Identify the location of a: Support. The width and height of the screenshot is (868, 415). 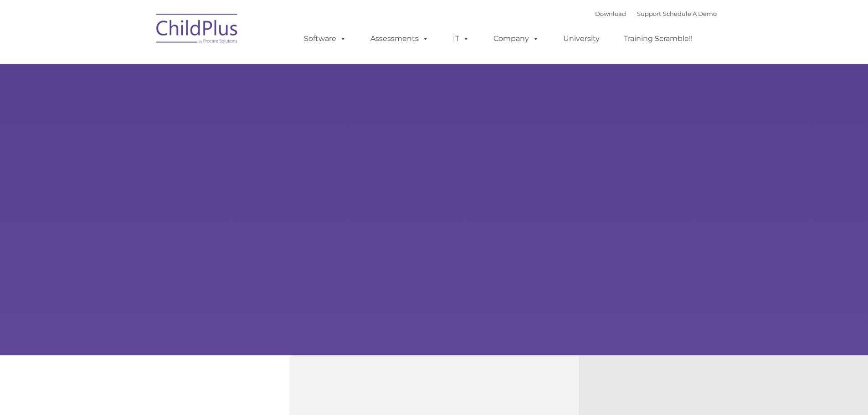
(649, 14).